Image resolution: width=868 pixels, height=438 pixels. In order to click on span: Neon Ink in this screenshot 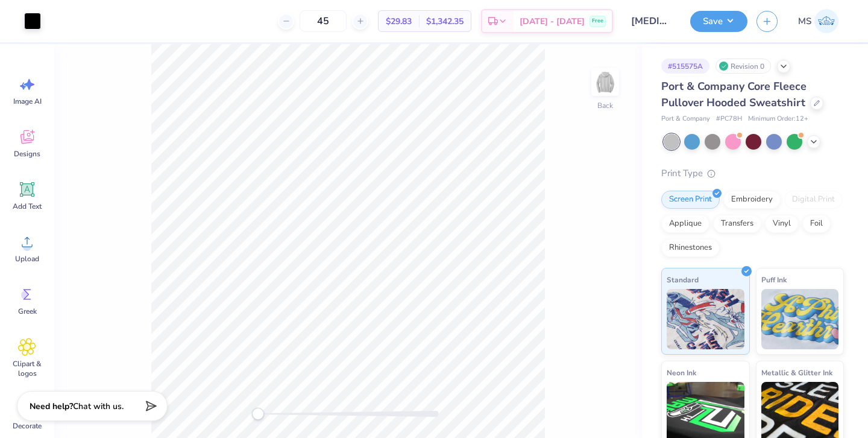, I will do `click(681, 372)`.